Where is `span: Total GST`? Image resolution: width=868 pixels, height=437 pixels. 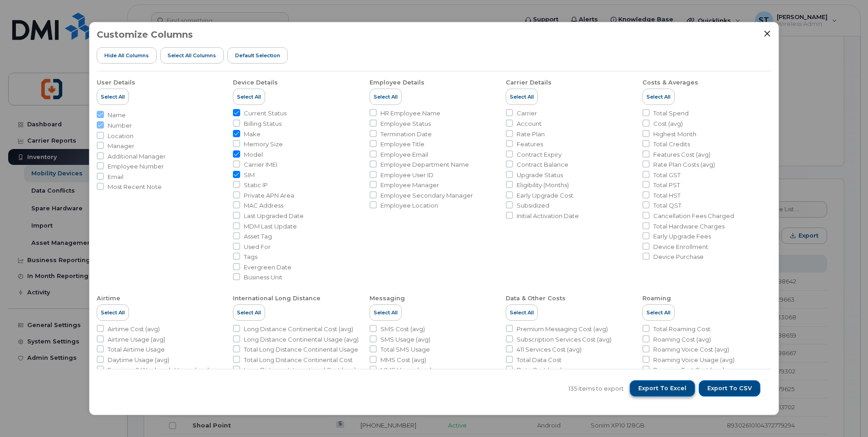
span: Total GST is located at coordinates (667, 175).